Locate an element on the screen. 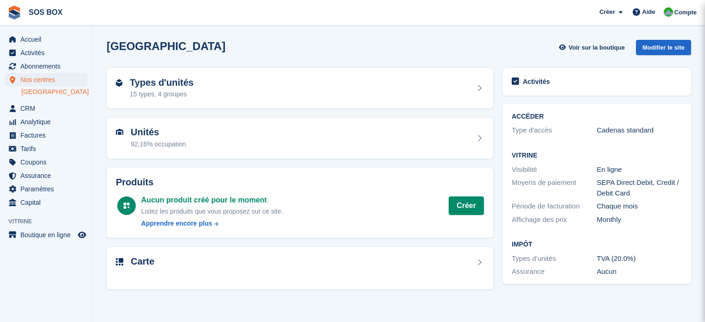  a: Apprendre encore plus is located at coordinates (212, 224).